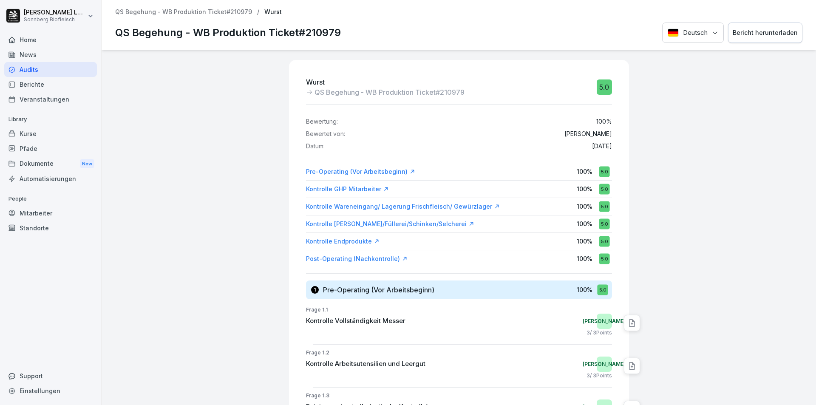 This screenshot has height=405, width=816. What do you see at coordinates (51, 376) in the screenshot?
I see `div: Support` at bounding box center [51, 376].